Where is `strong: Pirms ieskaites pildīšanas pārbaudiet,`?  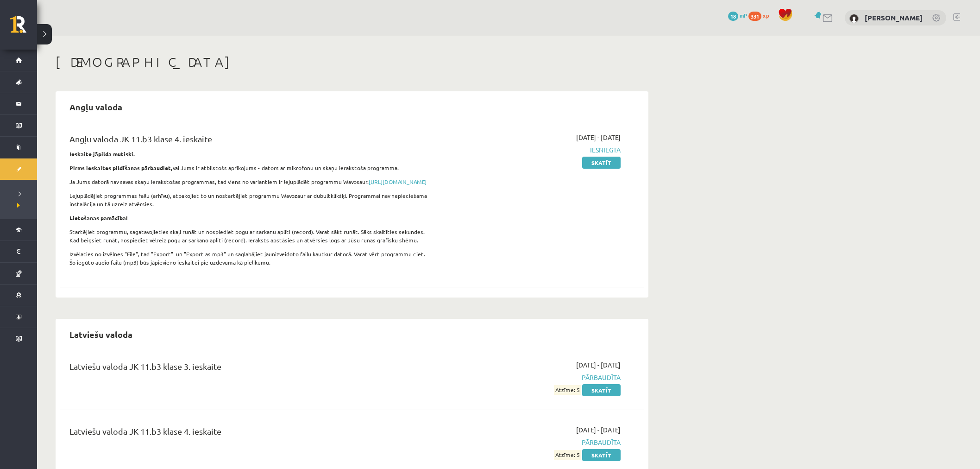
strong: Pirms ieskaites pildīšanas pārbaudiet, is located at coordinates (121, 168).